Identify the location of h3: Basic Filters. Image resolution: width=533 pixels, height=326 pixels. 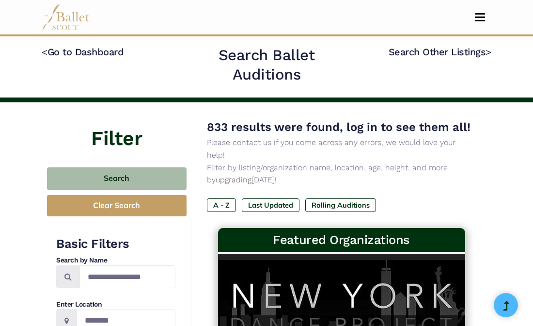
(116, 243).